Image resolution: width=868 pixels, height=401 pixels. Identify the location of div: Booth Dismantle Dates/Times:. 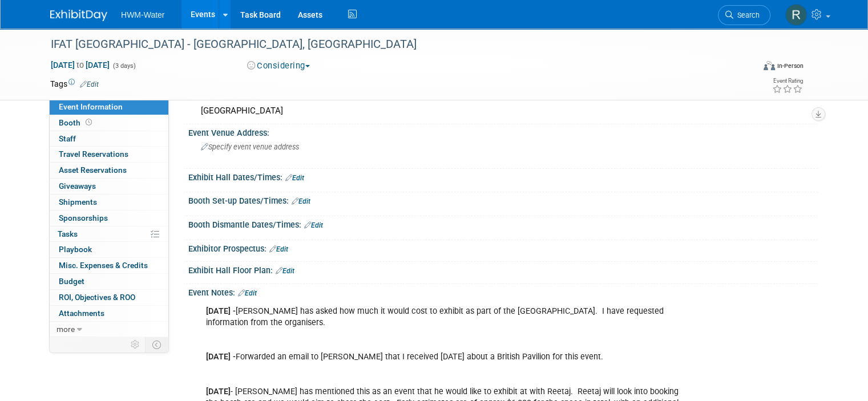
(503, 224).